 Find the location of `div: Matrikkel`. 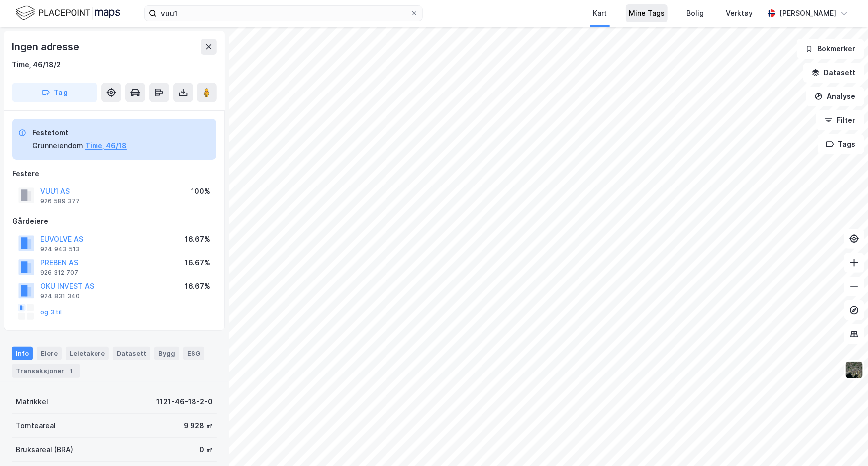

div: Matrikkel is located at coordinates (32, 401).